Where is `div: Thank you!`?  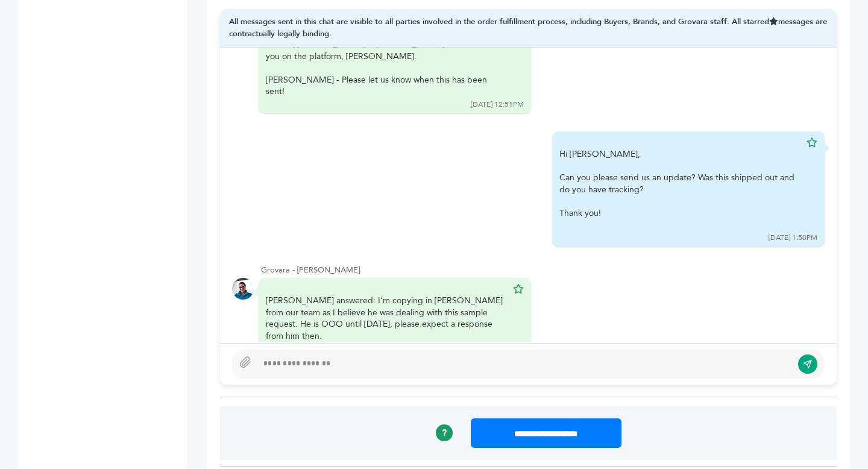
div: Thank you! is located at coordinates (679, 213).